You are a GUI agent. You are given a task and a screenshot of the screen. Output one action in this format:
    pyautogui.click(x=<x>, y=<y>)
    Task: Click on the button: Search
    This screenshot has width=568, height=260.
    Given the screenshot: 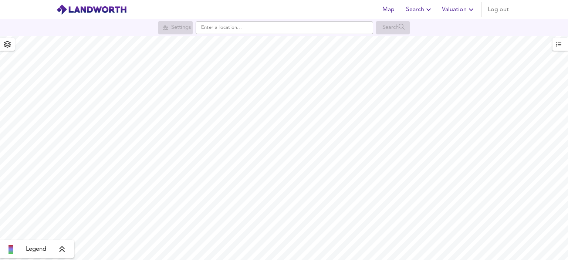 What is the action you would take?
    pyautogui.click(x=419, y=10)
    